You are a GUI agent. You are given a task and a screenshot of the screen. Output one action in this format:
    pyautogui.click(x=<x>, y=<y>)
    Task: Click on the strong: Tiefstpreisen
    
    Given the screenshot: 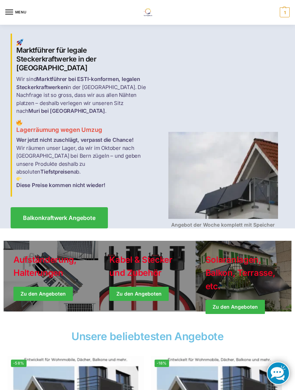 What is the action you would take?
    pyautogui.click(x=57, y=172)
    